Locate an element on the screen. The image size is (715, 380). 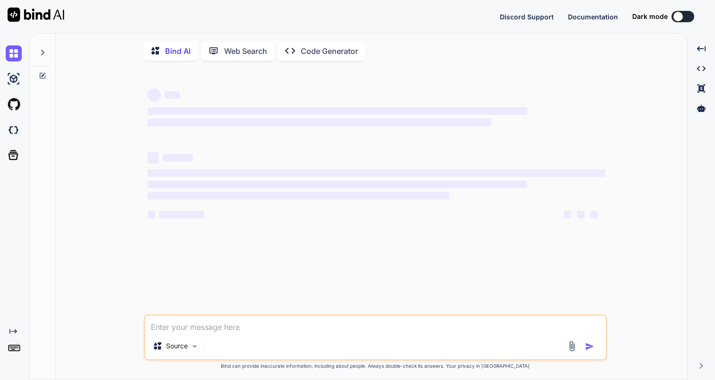
img: Bind AI is located at coordinates (36, 15).